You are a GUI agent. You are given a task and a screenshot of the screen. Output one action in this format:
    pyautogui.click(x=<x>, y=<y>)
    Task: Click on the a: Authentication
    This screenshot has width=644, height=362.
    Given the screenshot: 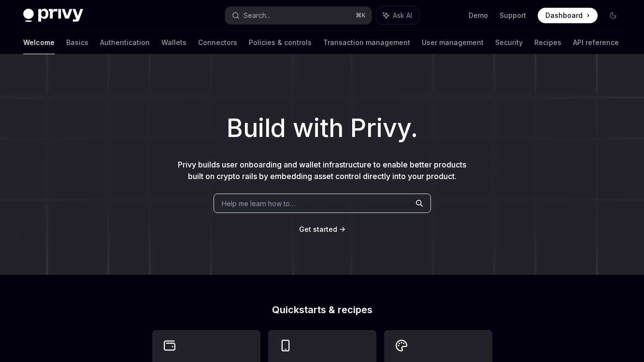 What is the action you would take?
    pyautogui.click(x=125, y=43)
    